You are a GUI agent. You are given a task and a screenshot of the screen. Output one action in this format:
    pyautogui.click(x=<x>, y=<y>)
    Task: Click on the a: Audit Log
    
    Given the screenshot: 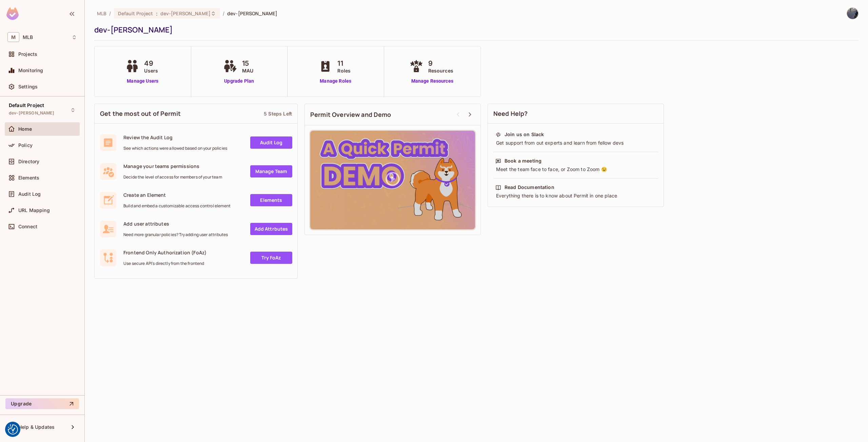 What is the action you would take?
    pyautogui.click(x=271, y=143)
    